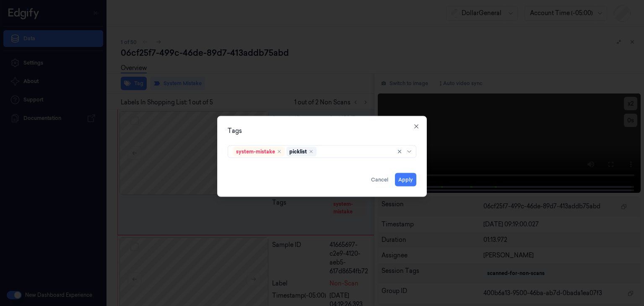  Describe the element at coordinates (255, 152) in the screenshot. I see `div: system-mistake` at that location.